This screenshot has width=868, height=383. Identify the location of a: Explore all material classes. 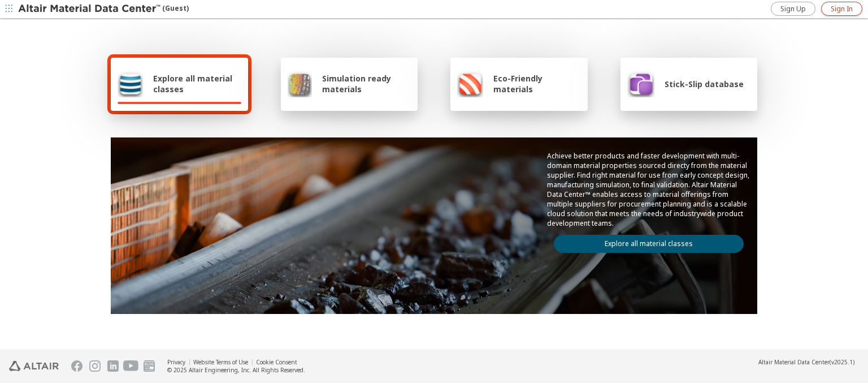
(649, 243).